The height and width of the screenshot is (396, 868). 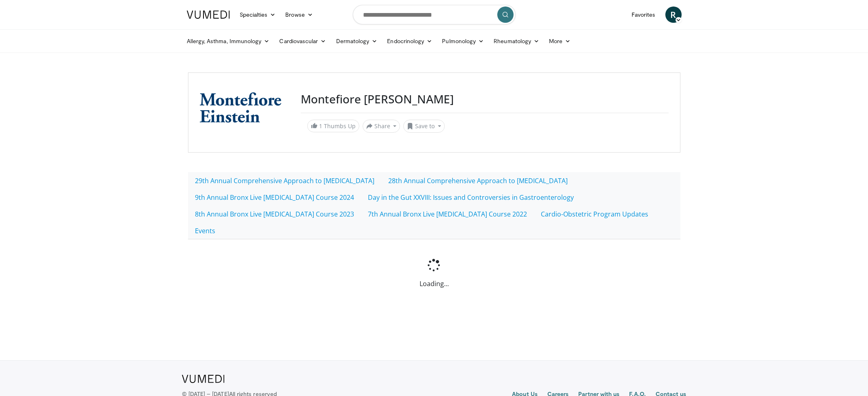 What do you see at coordinates (333, 126) in the screenshot?
I see `a: 1 Thumbs Up` at bounding box center [333, 126].